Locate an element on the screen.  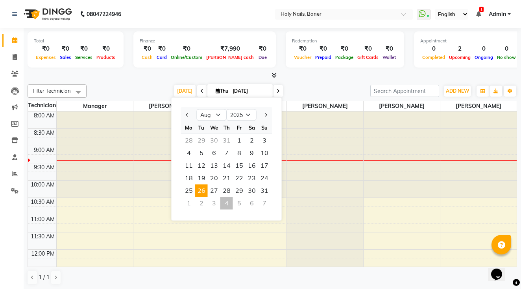
div: 2 is located at coordinates (459, 49).